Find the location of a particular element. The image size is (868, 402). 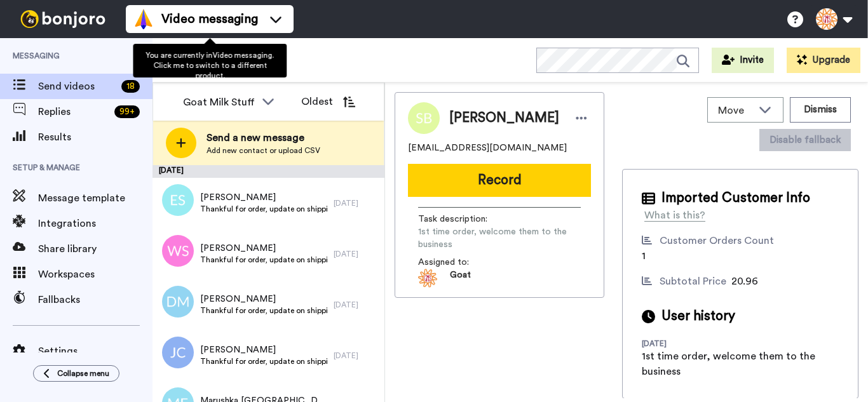

span: Send videos is located at coordinates (77, 87).